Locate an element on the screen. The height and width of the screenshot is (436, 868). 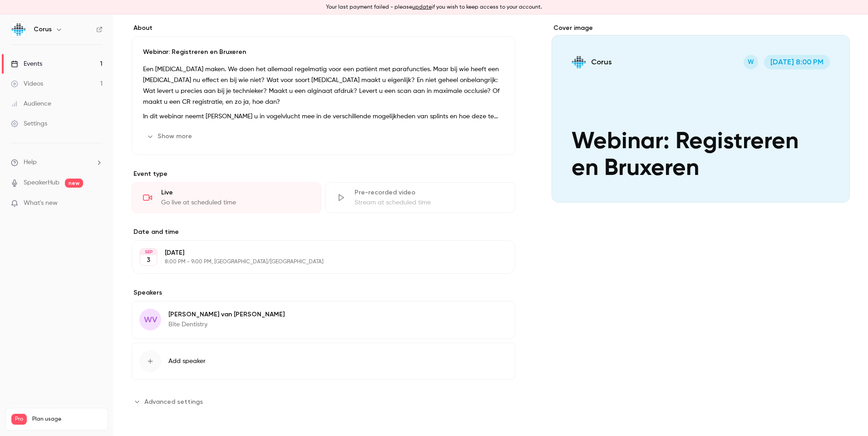
button: update is located at coordinates (421, 7).